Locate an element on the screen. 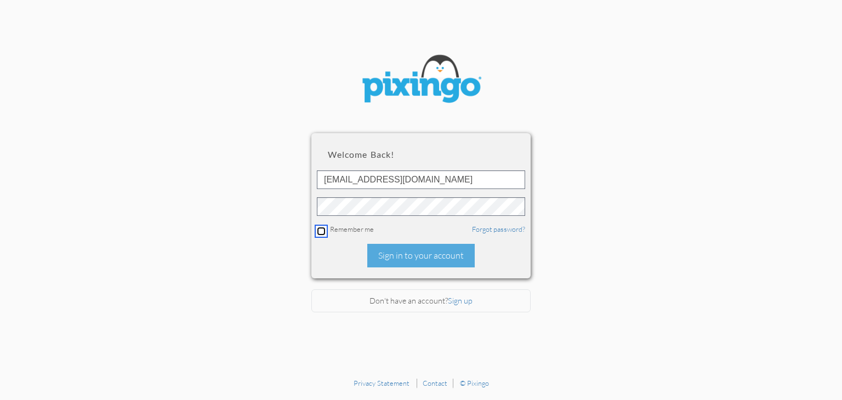 Image resolution: width=842 pixels, height=400 pixels. a: Sign up is located at coordinates (460, 300).